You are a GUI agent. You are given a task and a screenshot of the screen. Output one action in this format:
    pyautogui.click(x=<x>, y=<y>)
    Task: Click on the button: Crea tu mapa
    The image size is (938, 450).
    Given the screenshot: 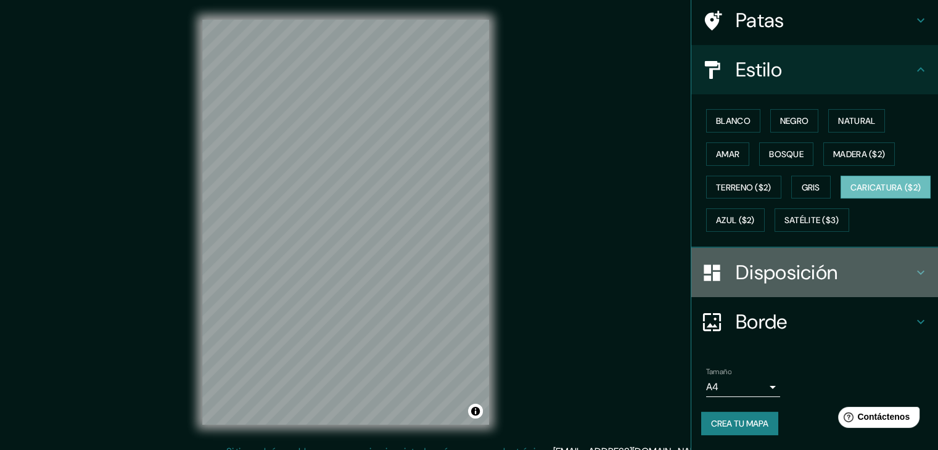 What is the action you would take?
    pyautogui.click(x=739, y=424)
    